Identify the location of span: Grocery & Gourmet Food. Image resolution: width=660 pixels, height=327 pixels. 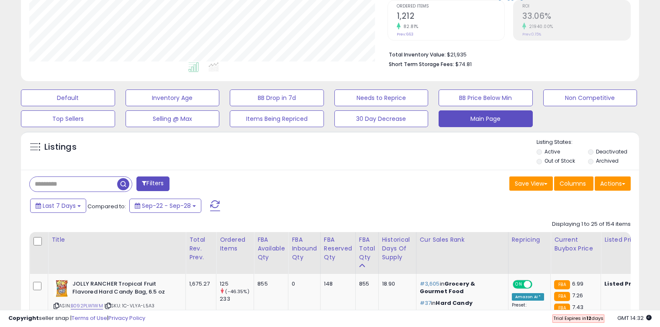
(447, 288).